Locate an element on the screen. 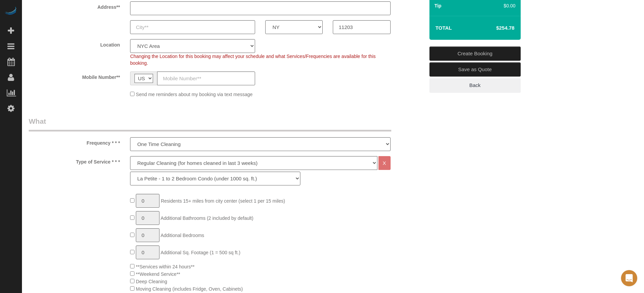 This screenshot has height=293, width=644. label: Mobile Number** is located at coordinates (75, 76).